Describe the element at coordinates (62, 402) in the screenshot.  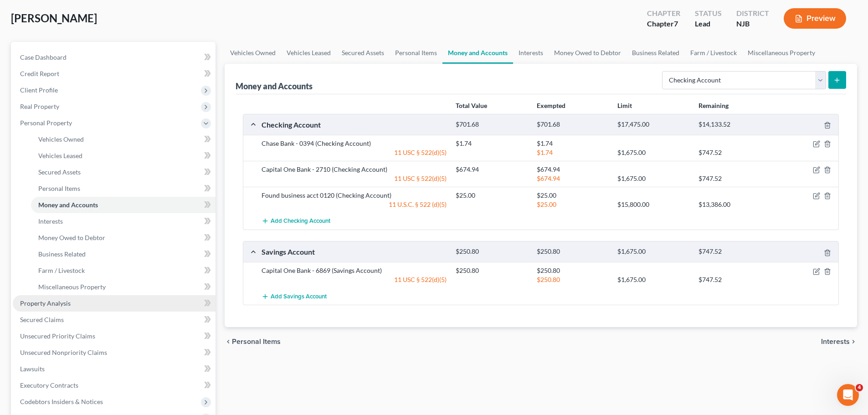
I see `span: Codebtors Insiders & Notices` at that location.